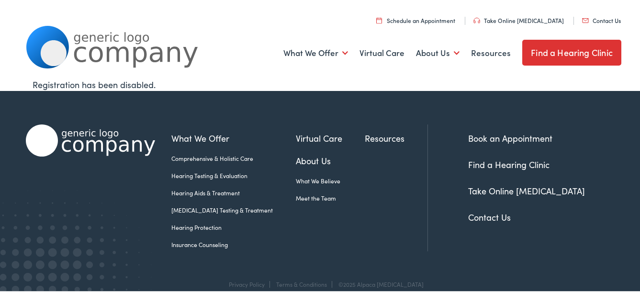 This screenshot has height=293, width=640. What do you see at coordinates (324, 83) in the screenshot?
I see `div: Registration has been disabled.` at bounding box center [324, 83].